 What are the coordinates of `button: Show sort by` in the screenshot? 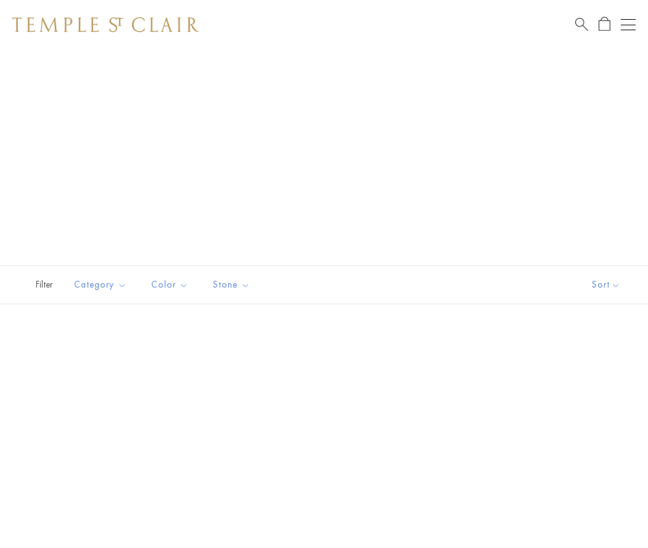 It's located at (606, 284).